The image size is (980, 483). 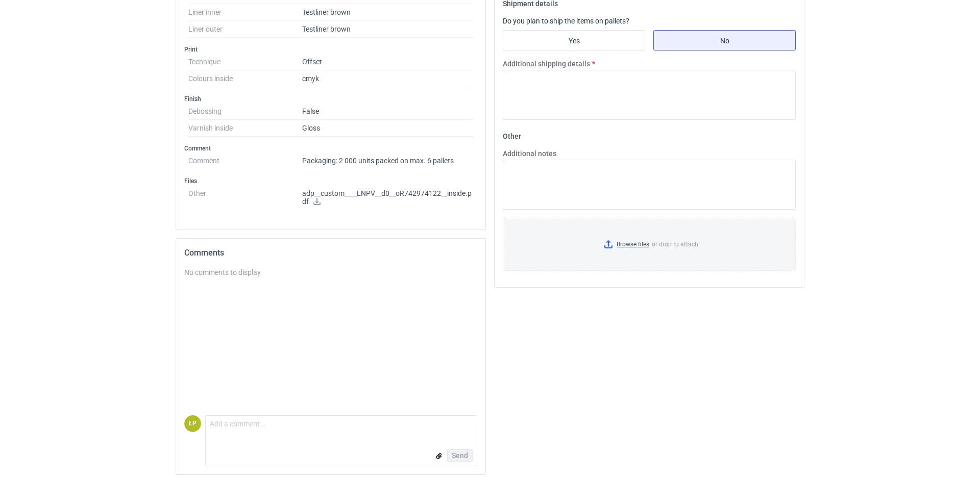 I want to click on dd: Packaging: 2 000 units packed on max. 6 pallets, so click(x=387, y=160).